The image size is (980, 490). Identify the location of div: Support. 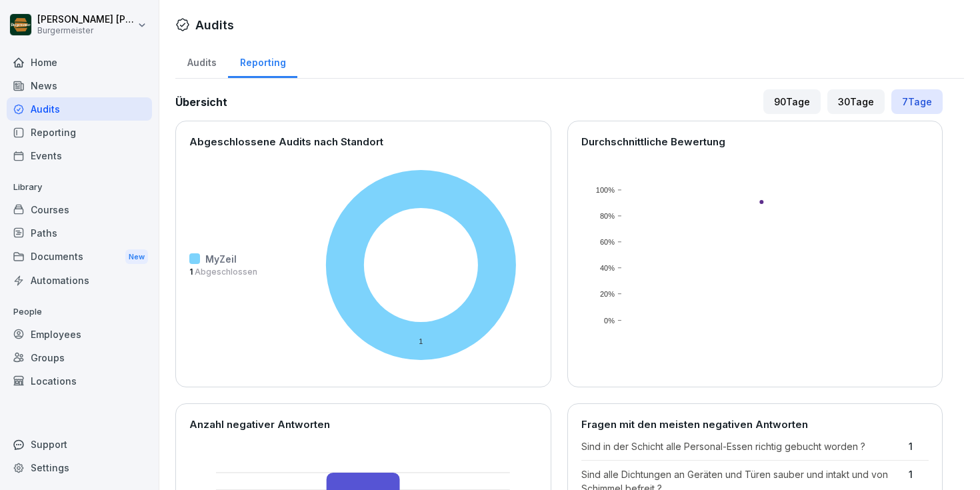
(80, 443).